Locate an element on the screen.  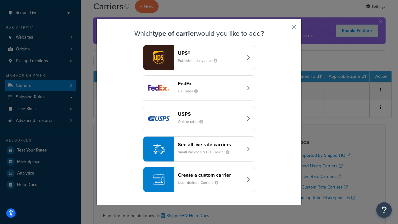
small: Small Package & LTL Freight is located at coordinates (206, 152).